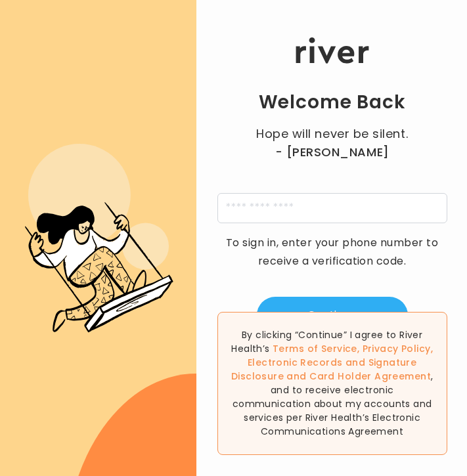 The image size is (467, 476). I want to click on button: Continue, so click(332, 316).